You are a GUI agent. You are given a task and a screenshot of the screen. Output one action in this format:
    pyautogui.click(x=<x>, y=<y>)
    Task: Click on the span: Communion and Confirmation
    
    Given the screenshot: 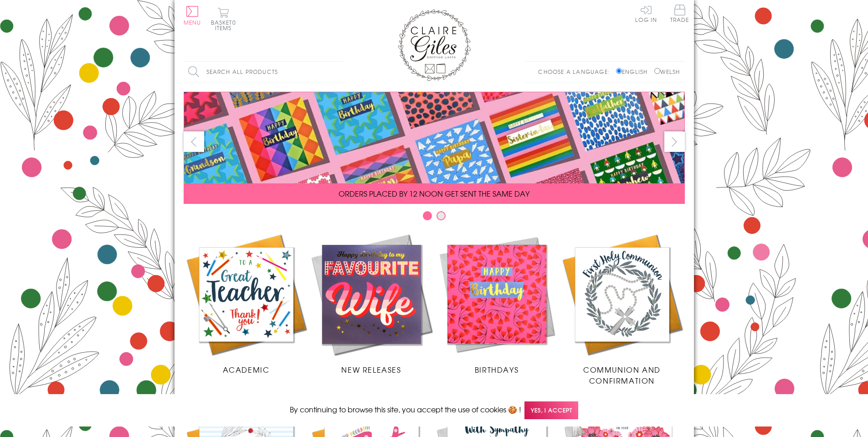 What is the action you would take?
    pyautogui.click(x=622, y=375)
    